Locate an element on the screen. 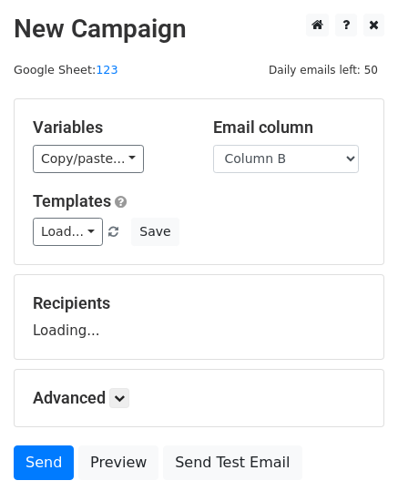 Image resolution: width=398 pixels, height=501 pixels. h5: Recipients is located at coordinates (199, 303).